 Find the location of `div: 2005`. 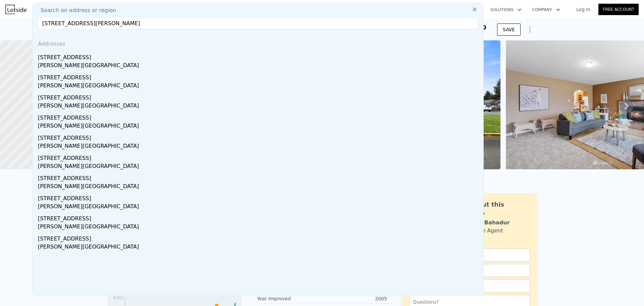

div: 2005 is located at coordinates (355, 299).